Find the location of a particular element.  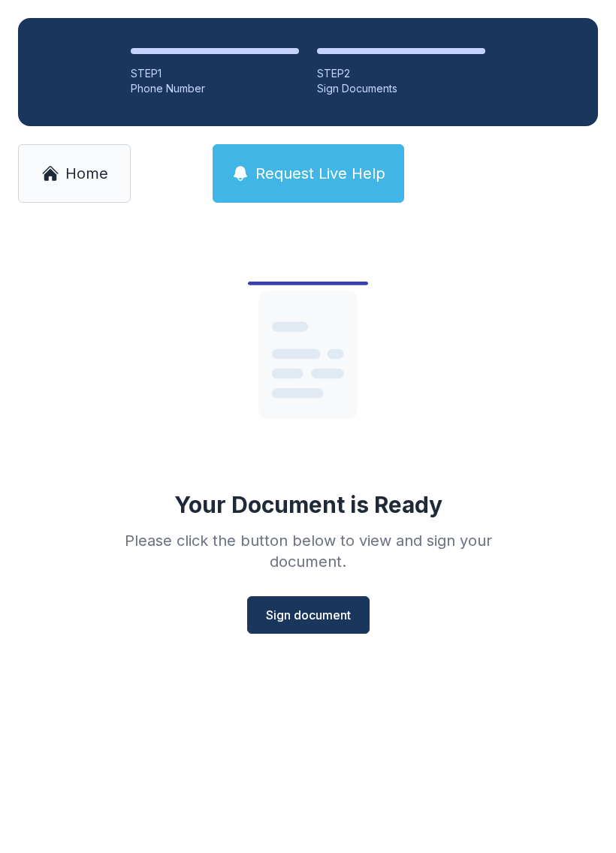

div: Please click the button below to view and sign your document. is located at coordinates (308, 551).